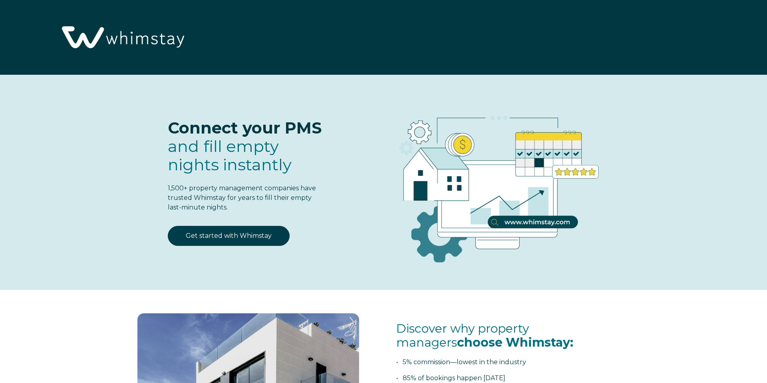 This screenshot has height=383, width=767. I want to click on span: choose Whimstay:, so click(515, 342).